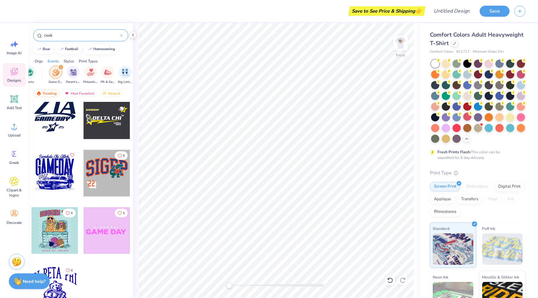 This screenshot has height=298, width=538. I want to click on img: Philanthropy Image, so click(90, 72).